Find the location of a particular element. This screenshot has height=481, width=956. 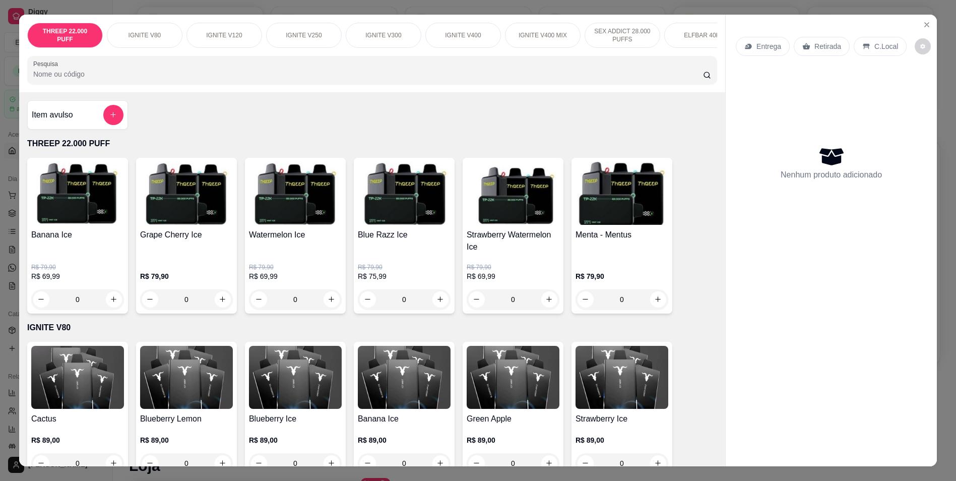

h4: Green Apple is located at coordinates (513, 419).